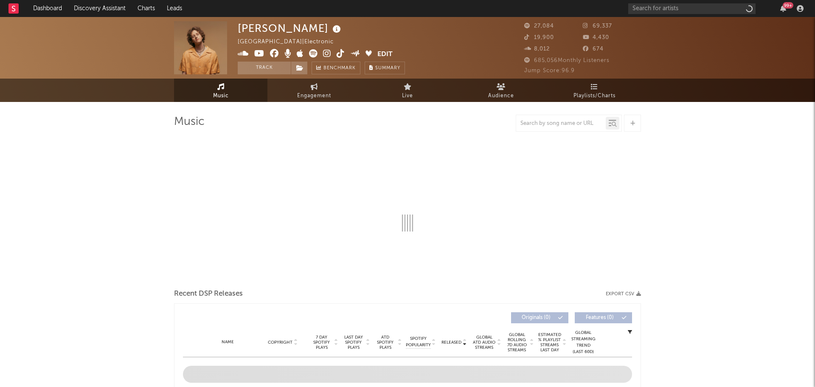  What do you see at coordinates (598, 26) in the screenshot?
I see `span: 69,337` at bounding box center [598, 26].